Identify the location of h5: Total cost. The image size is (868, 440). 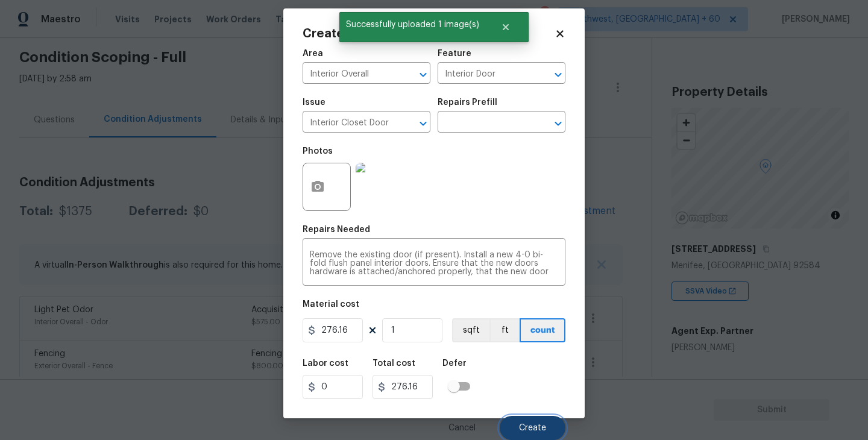
(394, 363).